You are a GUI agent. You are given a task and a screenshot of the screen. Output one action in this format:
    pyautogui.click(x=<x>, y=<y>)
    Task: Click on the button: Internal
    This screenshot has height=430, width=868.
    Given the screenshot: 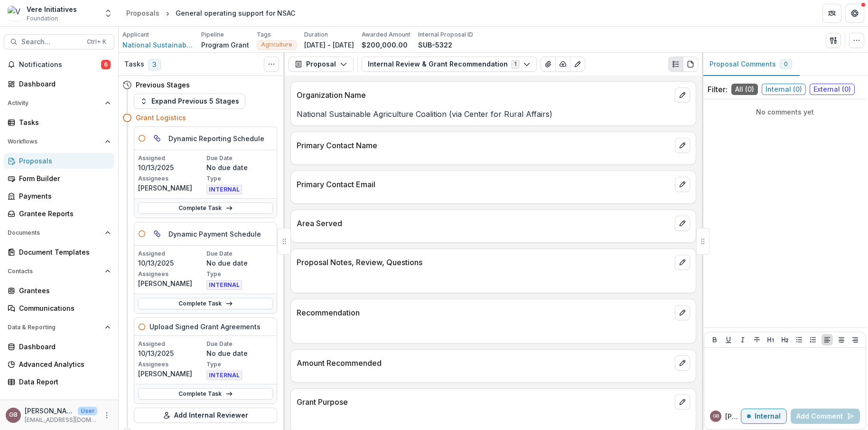 What is the action you would take?
    pyautogui.click(x=764, y=416)
    